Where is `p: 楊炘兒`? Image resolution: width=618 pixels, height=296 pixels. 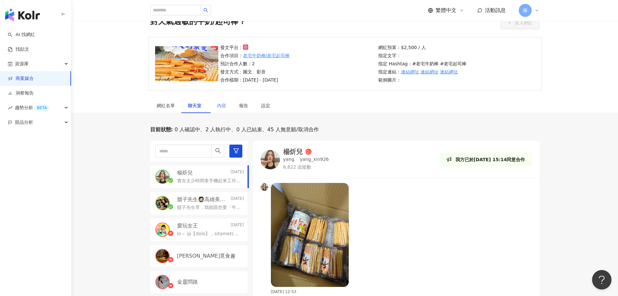
p: 楊炘兒 is located at coordinates (185, 173).